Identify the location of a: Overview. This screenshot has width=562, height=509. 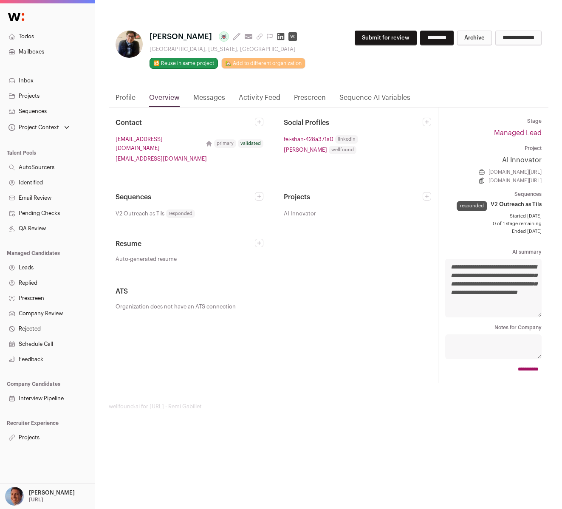
(164, 100).